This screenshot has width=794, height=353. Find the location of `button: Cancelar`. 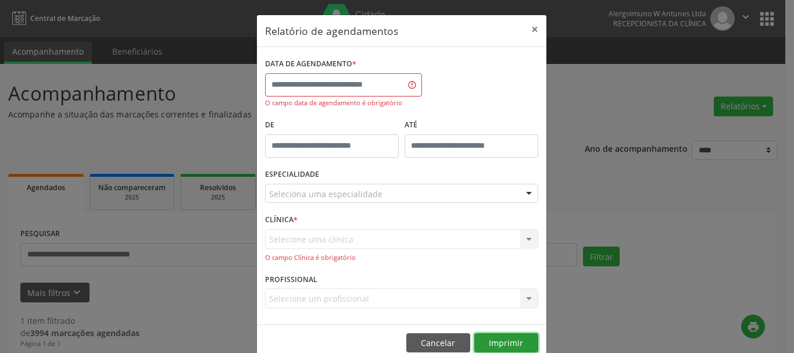

button: Cancelar is located at coordinates (438, 343).